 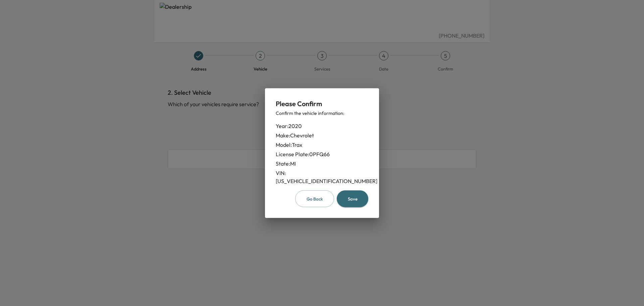 I want to click on div: License Plate: 0PFQ66, so click(x=322, y=154).